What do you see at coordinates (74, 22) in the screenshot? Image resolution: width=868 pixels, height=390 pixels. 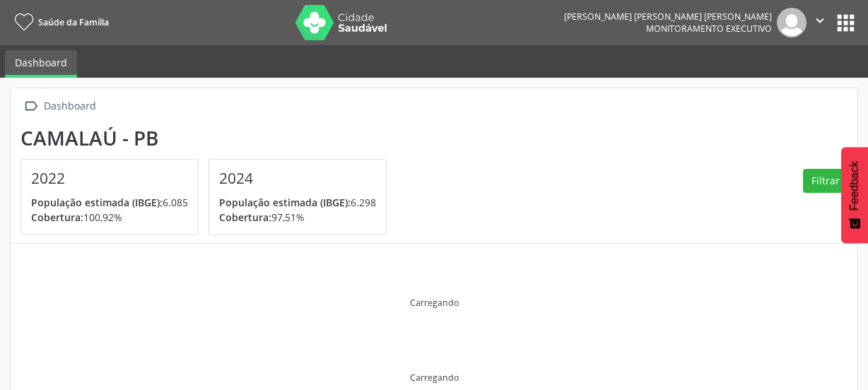 I see `span: Saúde da Família` at bounding box center [74, 22].